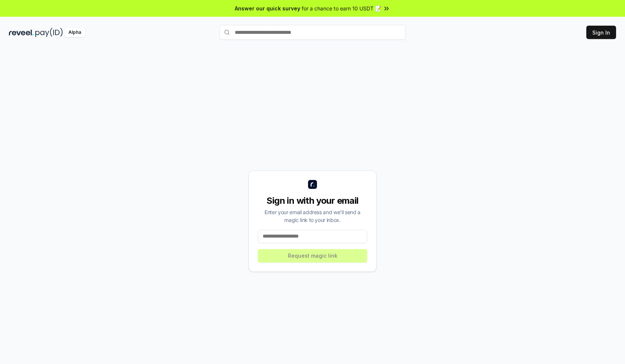 The width and height of the screenshot is (625, 364). What do you see at coordinates (341, 8) in the screenshot?
I see `span: for a chance to earn 10 USDT 📝` at bounding box center [341, 8].